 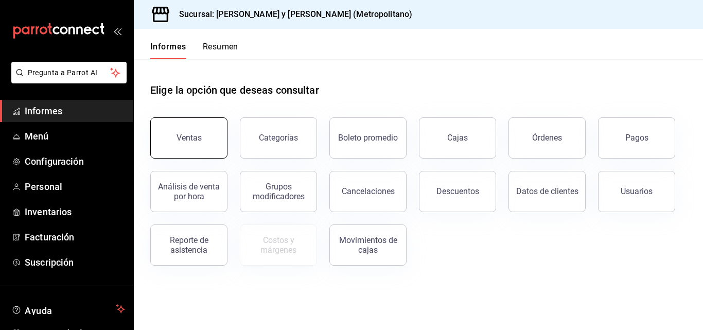 What do you see at coordinates (368, 137) in the screenshot?
I see `font: Boleto promedio` at bounding box center [368, 137].